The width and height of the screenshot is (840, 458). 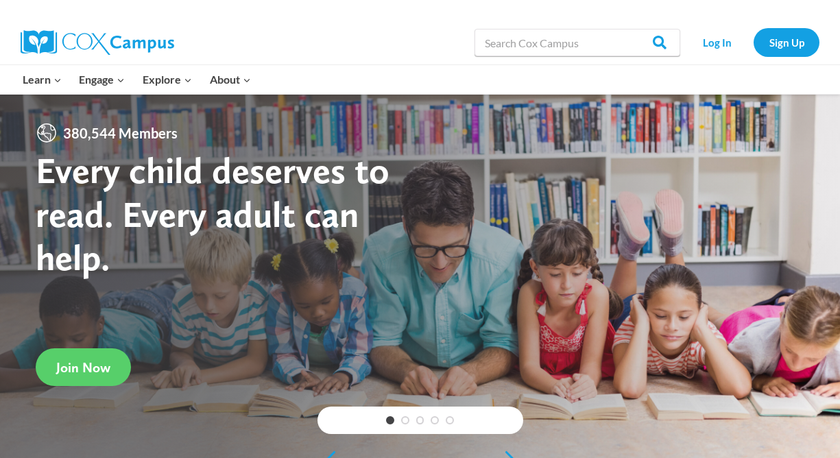 What do you see at coordinates (717, 42) in the screenshot?
I see `a: Log In` at bounding box center [717, 42].